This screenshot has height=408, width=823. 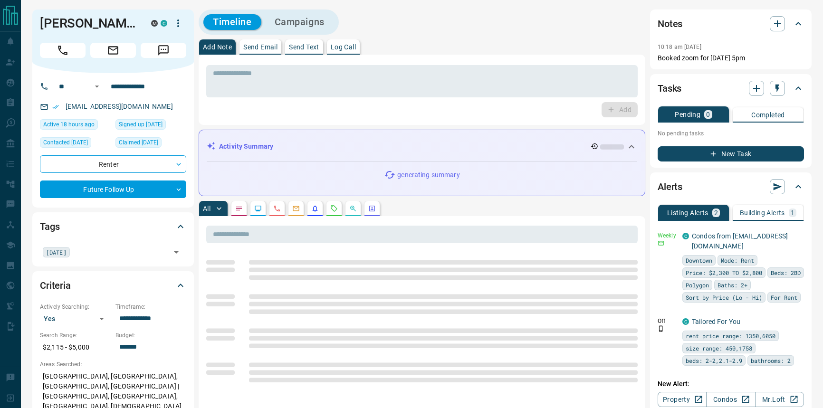 I want to click on p: Areas Searched:, so click(x=113, y=365).